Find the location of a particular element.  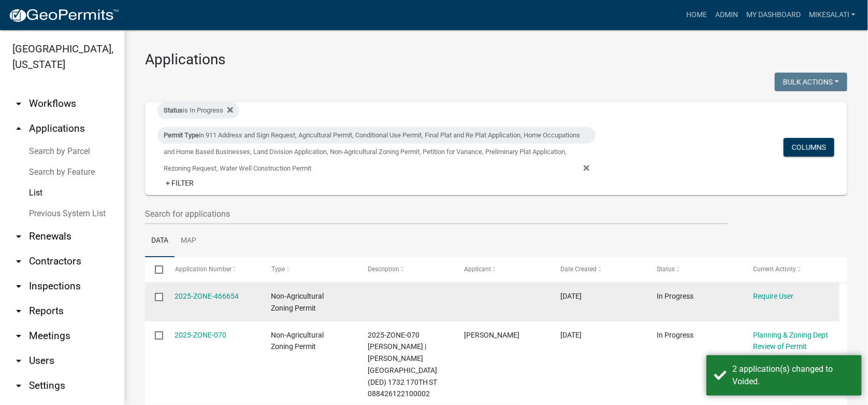

h3: Applications is located at coordinates (496, 60).